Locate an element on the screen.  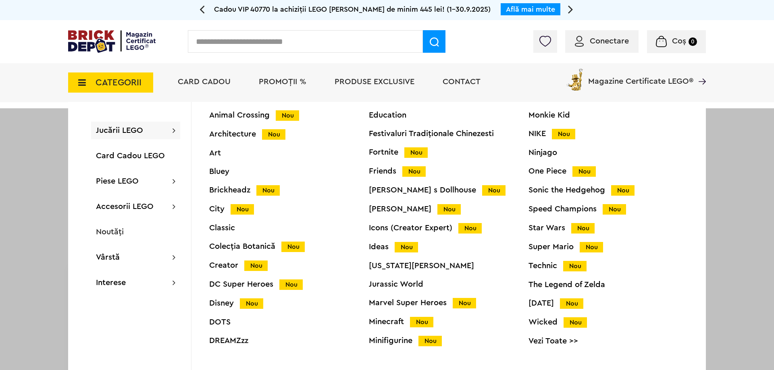
span: Contact is located at coordinates (461, 82).